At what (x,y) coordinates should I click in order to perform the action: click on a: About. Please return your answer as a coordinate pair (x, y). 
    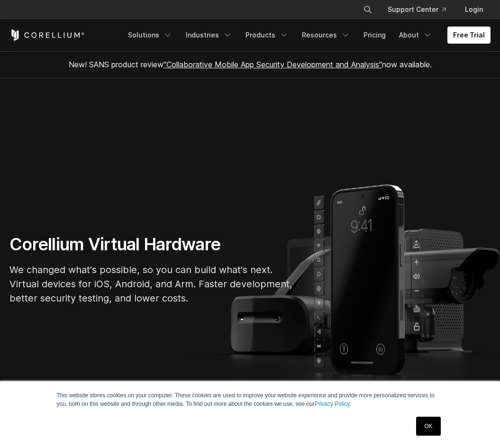
    Looking at the image, I should click on (415, 35).